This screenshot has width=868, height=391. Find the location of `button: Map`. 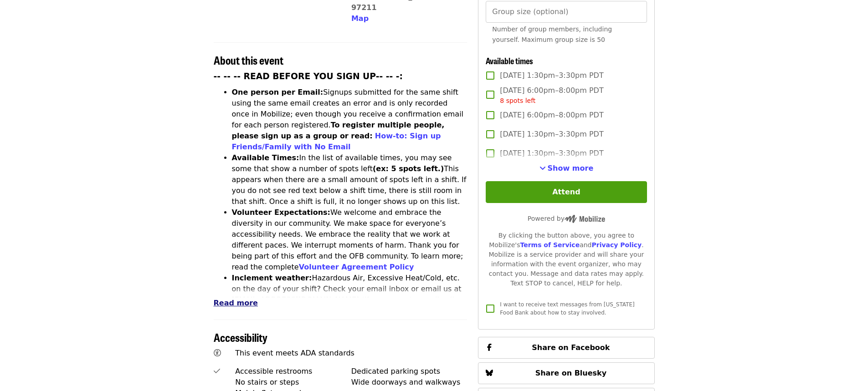

button: Map is located at coordinates (360, 19).